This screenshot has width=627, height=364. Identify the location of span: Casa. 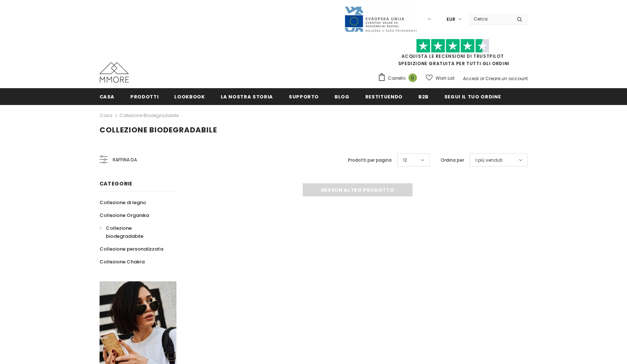
(107, 97).